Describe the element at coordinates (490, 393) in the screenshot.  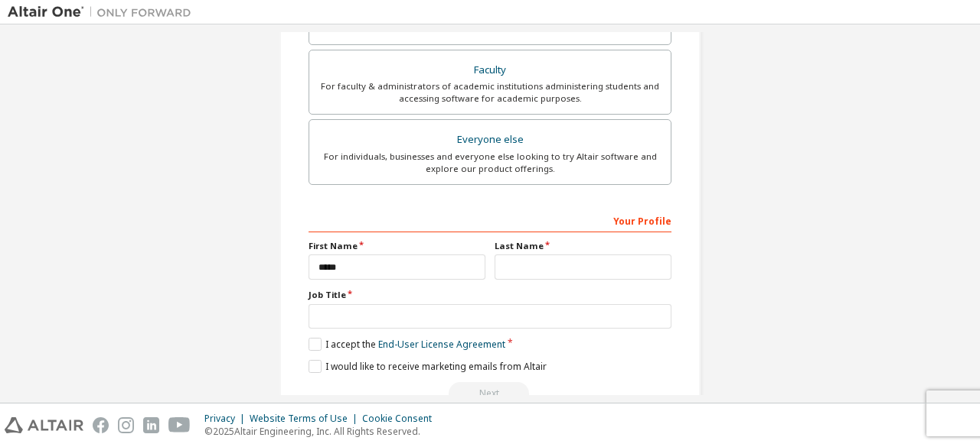
I see `div: Read and acccept EULA to continue` at that location.